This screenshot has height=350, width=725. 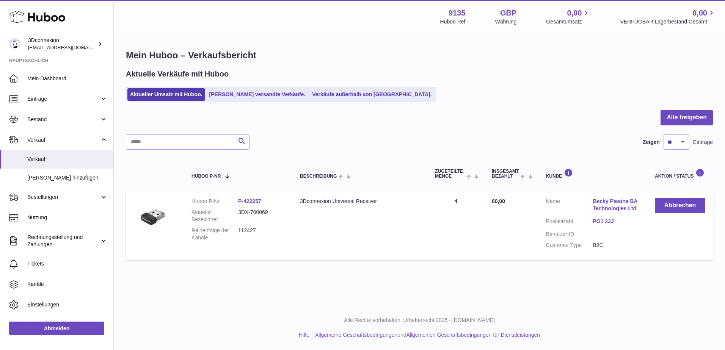 I want to click on a: 0,00 Gesamtumsatz, so click(x=568, y=17).